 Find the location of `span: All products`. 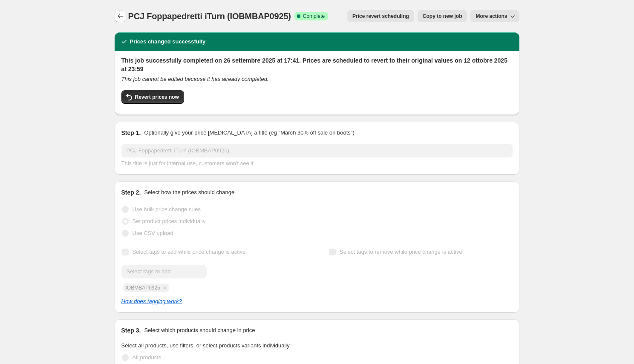

span: All products is located at coordinates (147, 357).